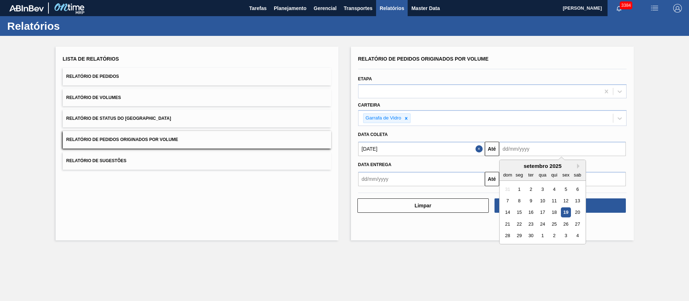 The height and width of the screenshot is (301, 689). I want to click on div: Choose sábado, 13 de setembro de 2025, so click(577, 201).